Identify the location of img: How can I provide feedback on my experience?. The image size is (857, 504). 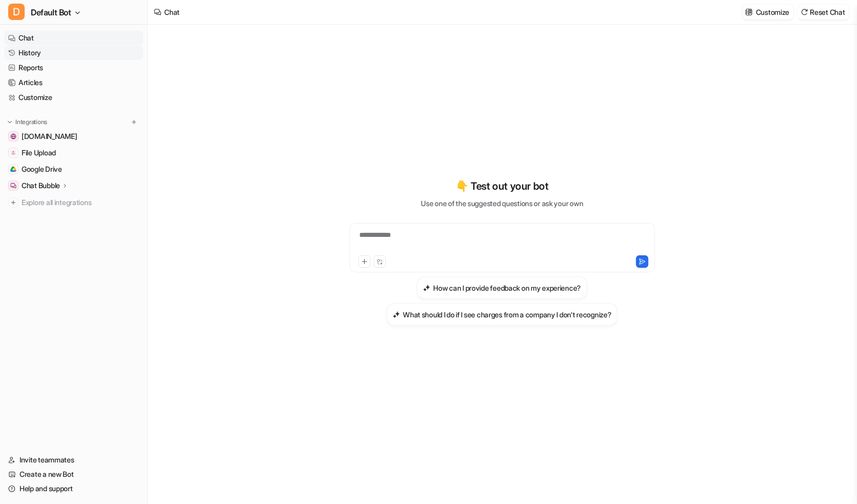
(426, 288).